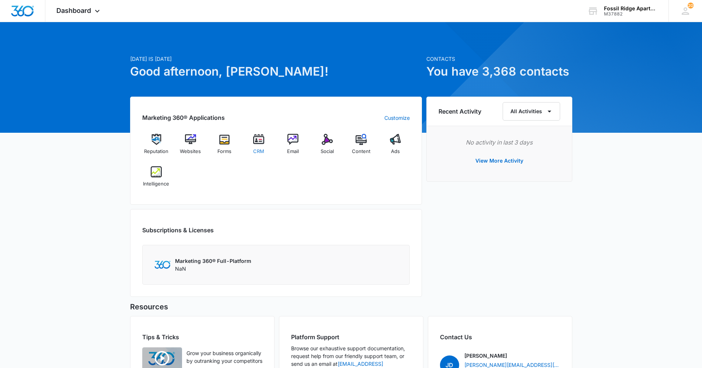  I want to click on a: Content, so click(361, 147).